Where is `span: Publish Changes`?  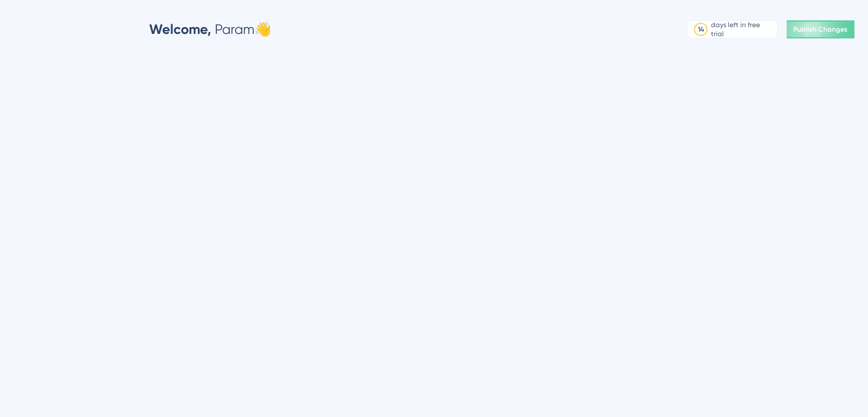
span: Publish Changes is located at coordinates (821, 29).